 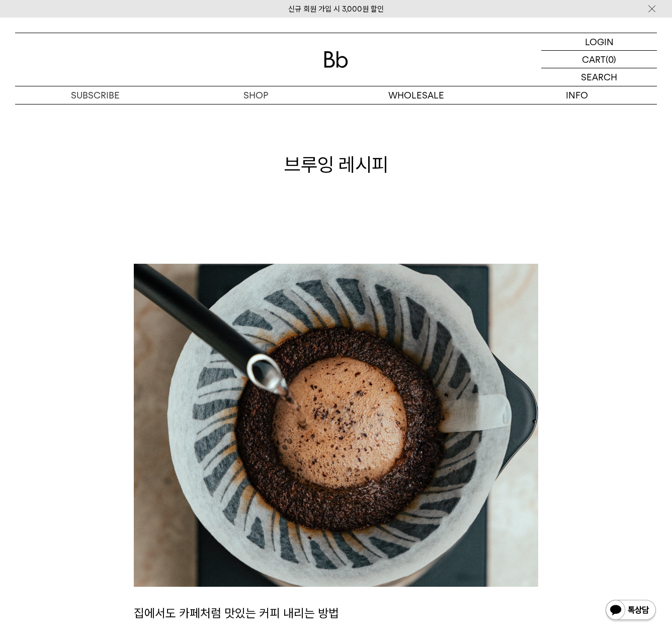 I want to click on p: (0), so click(x=611, y=59).